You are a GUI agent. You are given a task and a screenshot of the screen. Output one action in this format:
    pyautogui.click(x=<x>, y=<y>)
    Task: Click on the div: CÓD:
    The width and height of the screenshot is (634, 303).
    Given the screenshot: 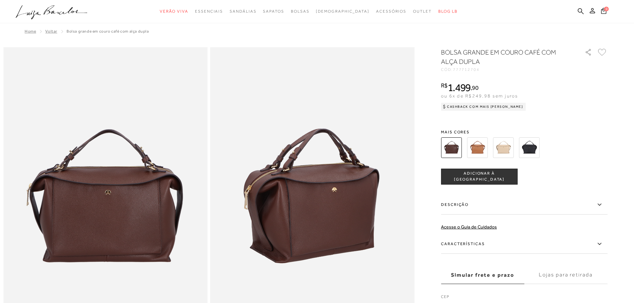 What is the action you would take?
    pyautogui.click(x=508, y=70)
    